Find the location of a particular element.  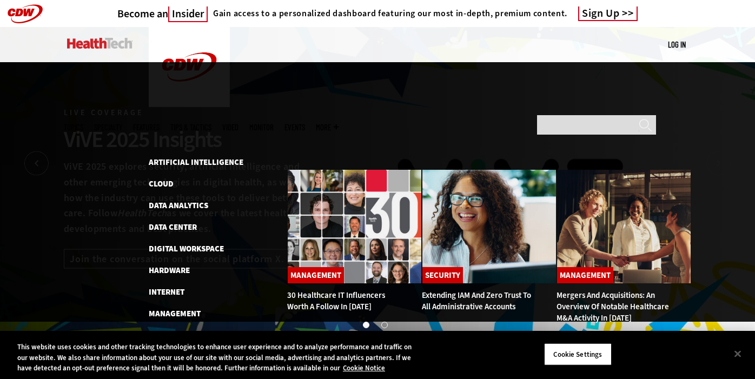

div: User menu is located at coordinates (677, 44).